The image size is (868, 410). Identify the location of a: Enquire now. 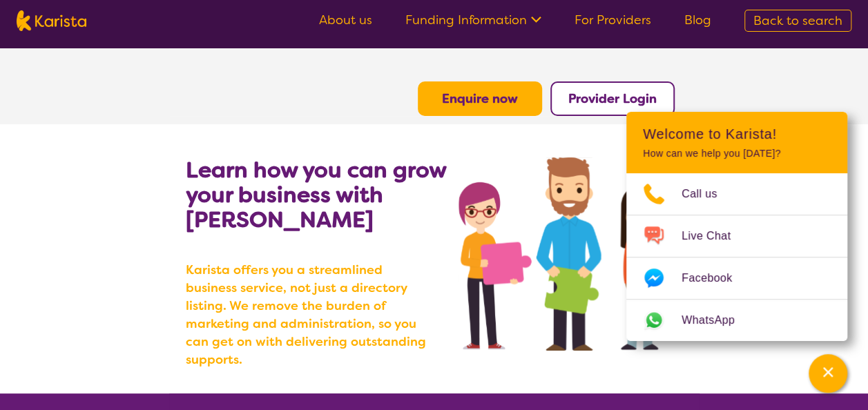
(480, 99).